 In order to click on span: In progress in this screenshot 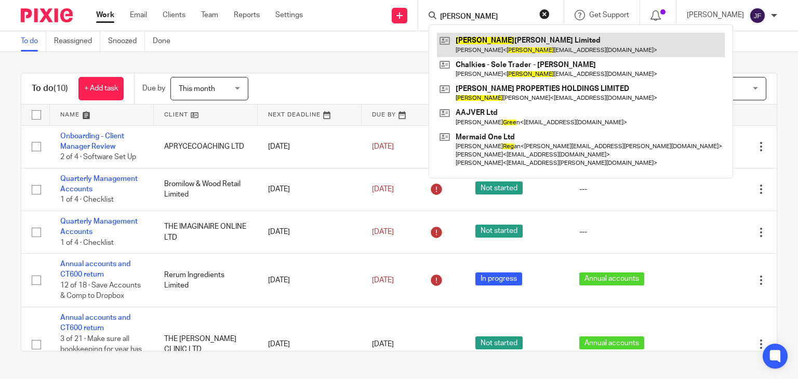, I will do `click(499, 279)`.